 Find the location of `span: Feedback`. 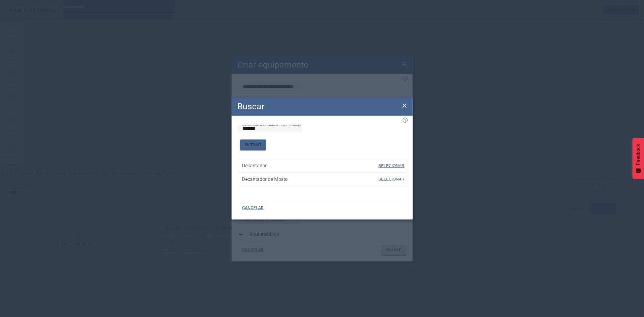

span: Feedback is located at coordinates (638, 154).